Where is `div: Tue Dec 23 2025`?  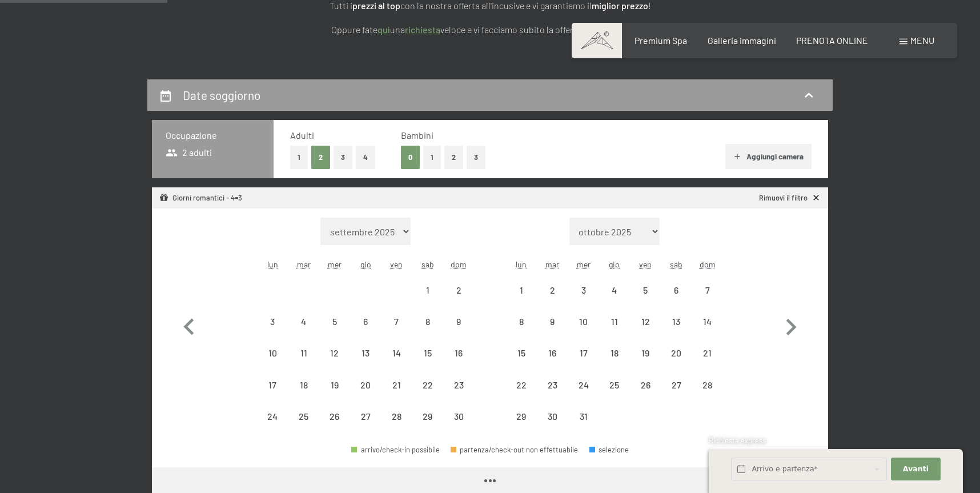 div: Tue Dec 23 2025 is located at coordinates (552, 386).